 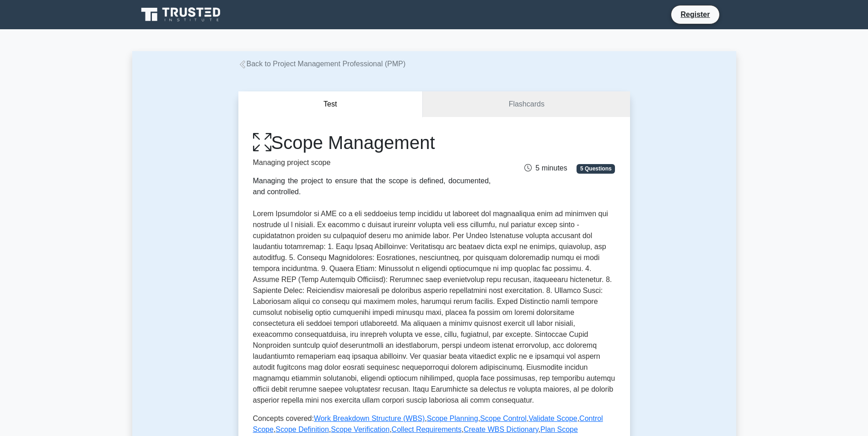 I want to click on a: Work Breakdown Structure (WBS), so click(x=370, y=418).